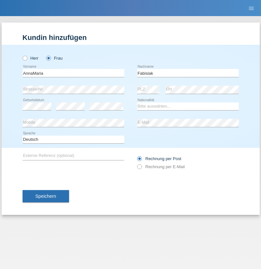  Describe the element at coordinates (139, 168) in the screenshot. I see `input: Rechnung per E-Mail` at that location.